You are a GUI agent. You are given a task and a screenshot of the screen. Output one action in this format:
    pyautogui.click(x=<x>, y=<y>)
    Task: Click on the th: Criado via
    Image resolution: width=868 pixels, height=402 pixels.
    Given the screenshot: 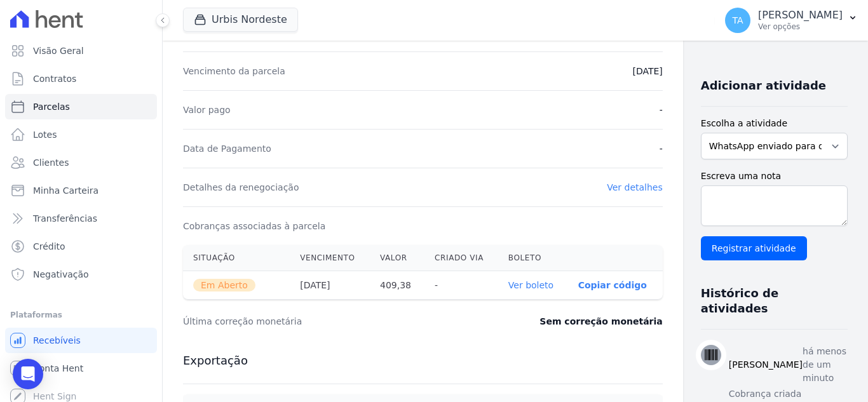 What is the action you would take?
    pyautogui.click(x=461, y=258)
    